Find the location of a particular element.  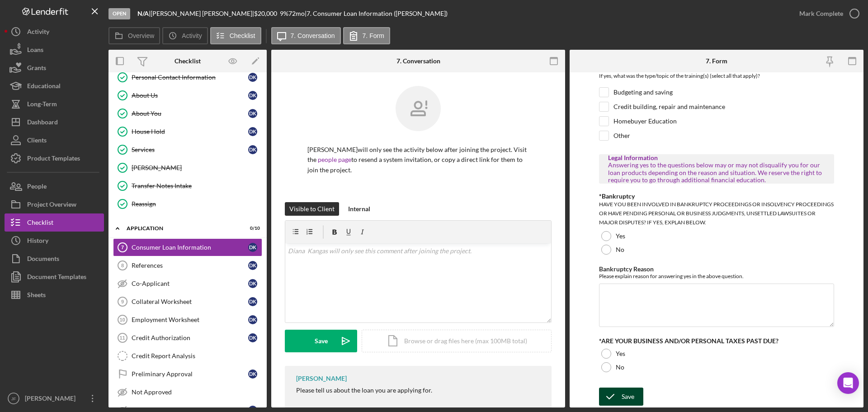

button: Mark Complete is located at coordinates (827, 13).